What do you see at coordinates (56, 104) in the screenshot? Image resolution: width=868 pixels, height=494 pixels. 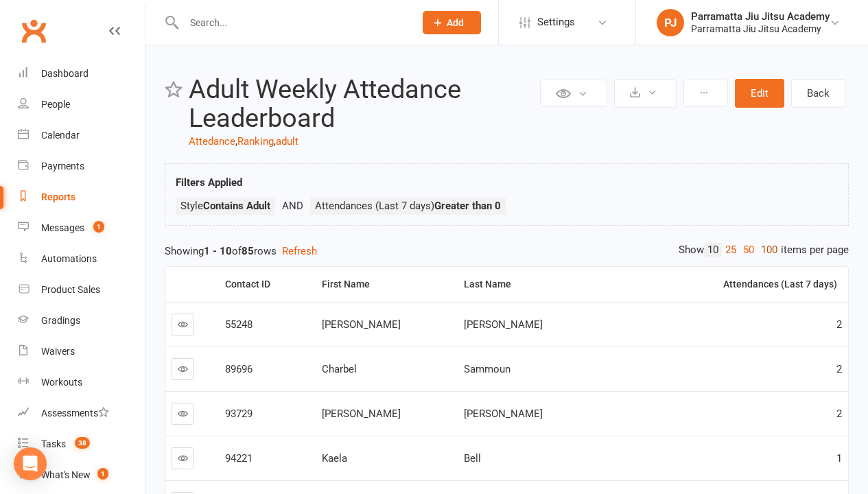 I see `div: People` at bounding box center [56, 104].